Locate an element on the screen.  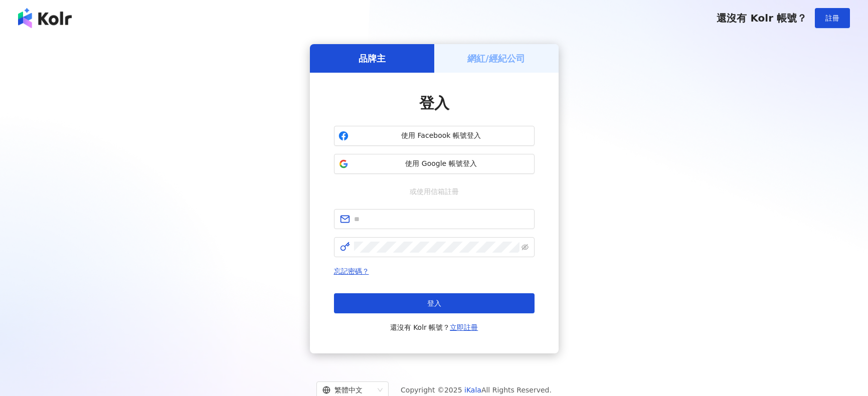
button: 使用 Facebook 帳號登入 is located at coordinates (434, 136).